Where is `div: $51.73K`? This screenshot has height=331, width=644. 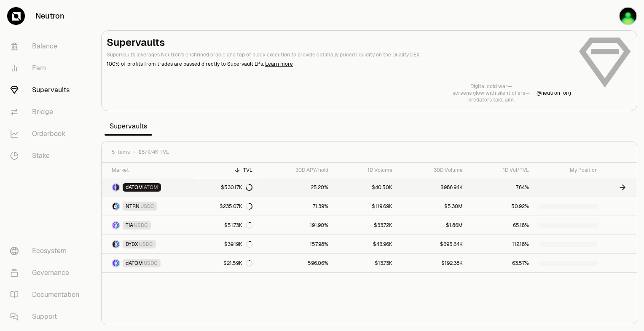 div: $51.73K is located at coordinates (238, 226).